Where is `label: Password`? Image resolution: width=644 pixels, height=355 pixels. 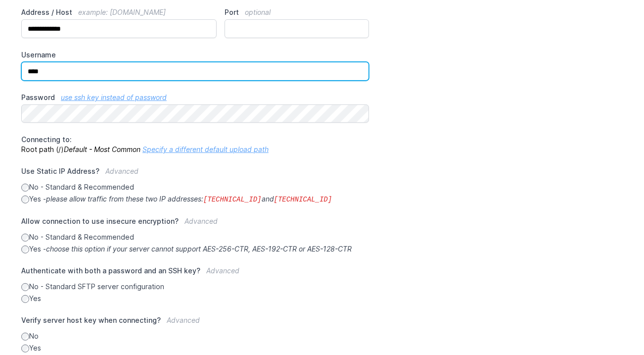 label: Password is located at coordinates (195, 98).